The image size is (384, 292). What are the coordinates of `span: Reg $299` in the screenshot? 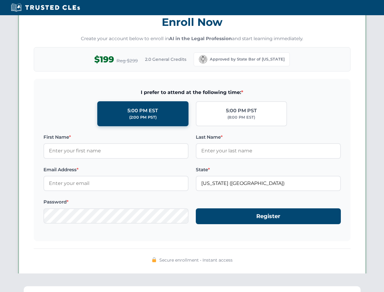 It's located at (127, 61).